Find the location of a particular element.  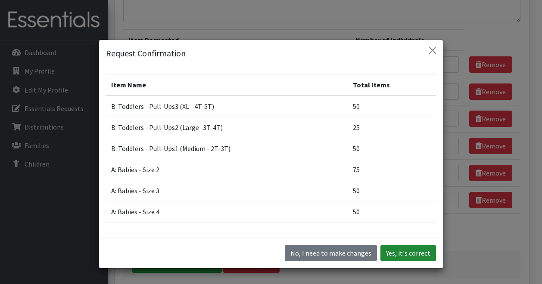

td: 25 is located at coordinates (391, 127).